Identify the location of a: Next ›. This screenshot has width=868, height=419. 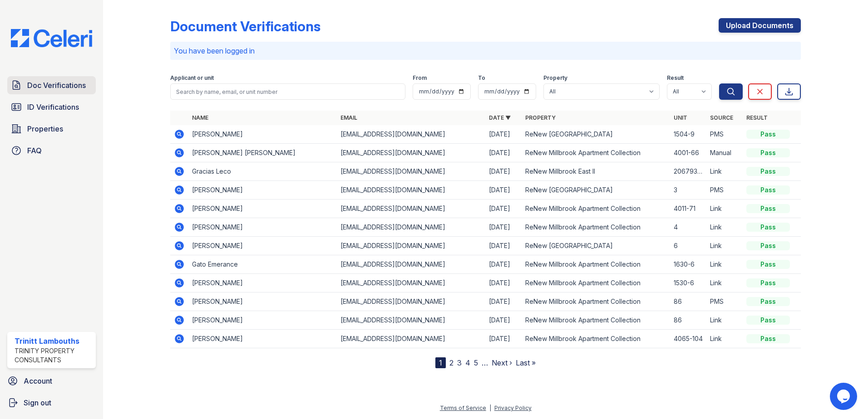
(502, 363).